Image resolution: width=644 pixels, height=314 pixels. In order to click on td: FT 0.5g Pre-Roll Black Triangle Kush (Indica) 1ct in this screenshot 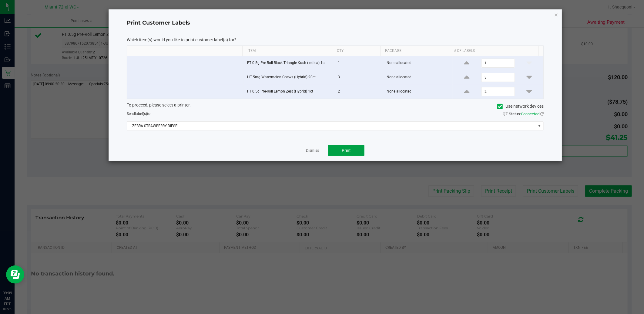, I will do `click(289, 63)`.